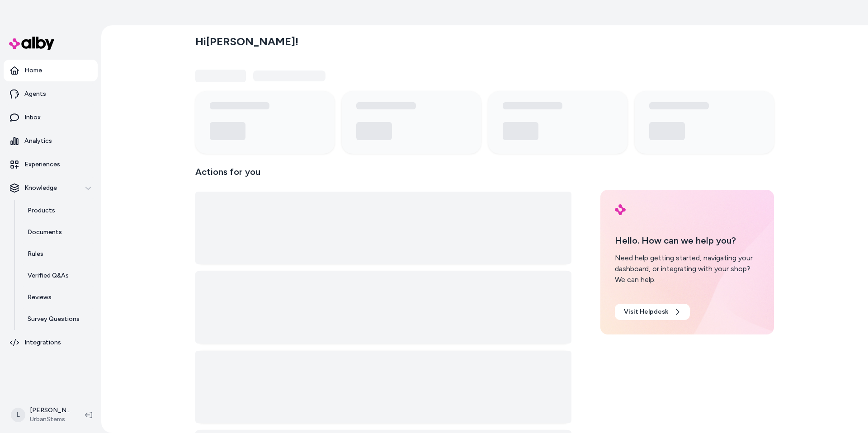 Image resolution: width=868 pixels, height=433 pixels. Describe the element at coordinates (32, 118) in the screenshot. I see `p: Inbox` at that location.